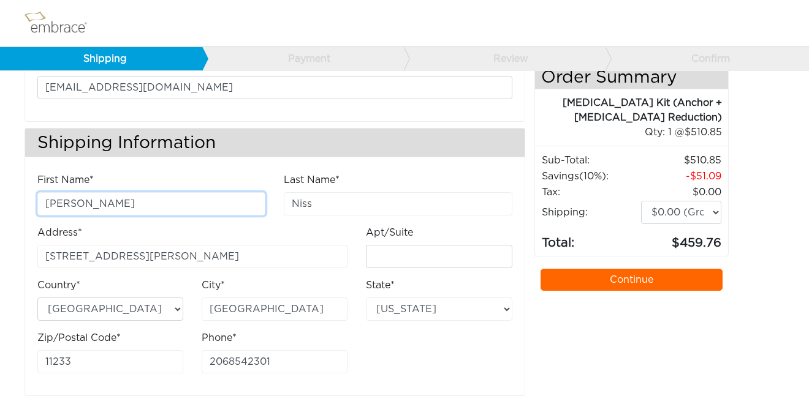 Image resolution: width=809 pixels, height=396 pixels. I want to click on label: First Name*, so click(66, 180).